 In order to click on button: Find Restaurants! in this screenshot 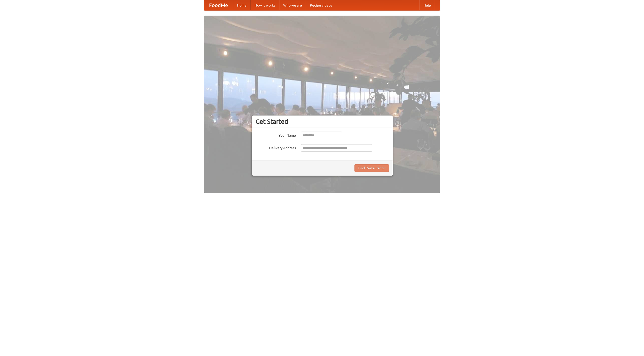, I will do `click(372, 168)`.